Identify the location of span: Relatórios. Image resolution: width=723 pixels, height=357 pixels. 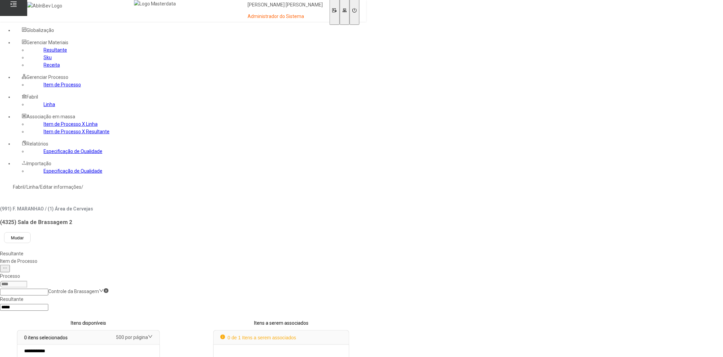
(37, 144).